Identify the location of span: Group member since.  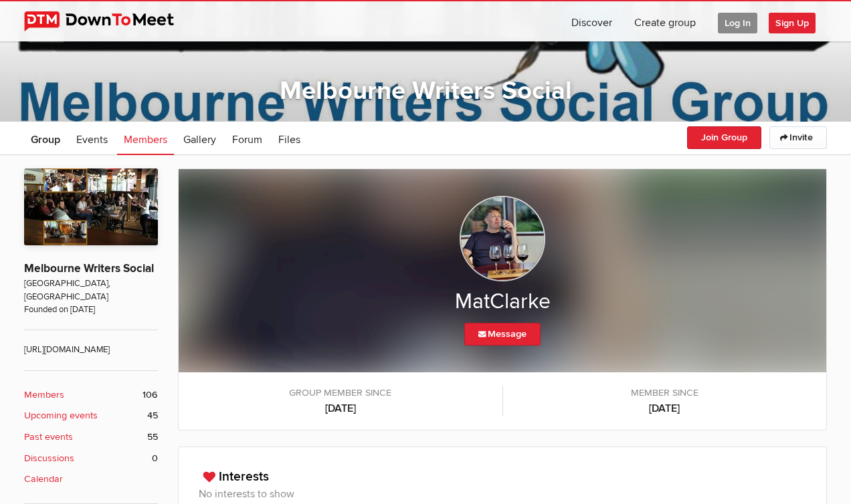
(341, 393).